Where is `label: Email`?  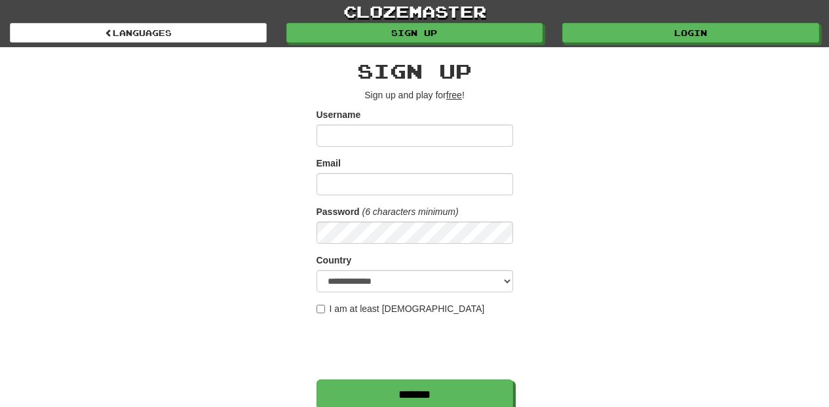 label: Email is located at coordinates (328, 163).